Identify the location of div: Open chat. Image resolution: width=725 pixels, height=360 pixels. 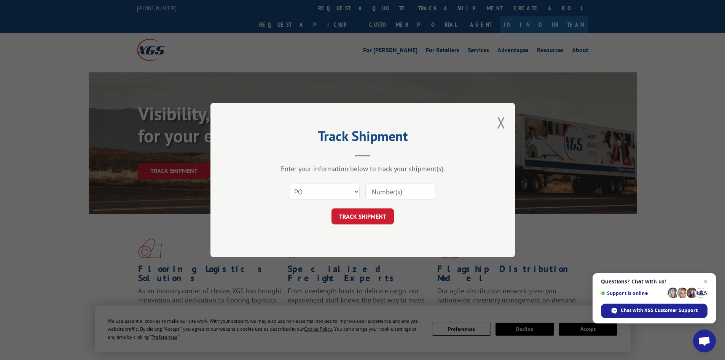
(704, 341).